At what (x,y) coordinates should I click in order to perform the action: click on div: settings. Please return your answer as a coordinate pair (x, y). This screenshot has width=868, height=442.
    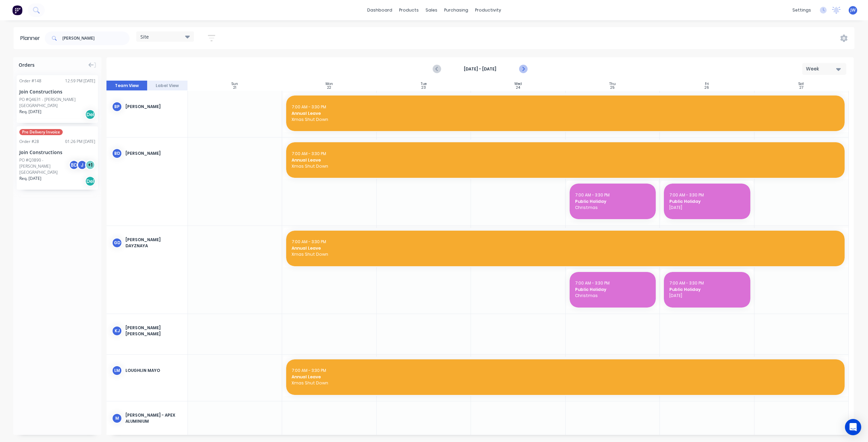
    Looking at the image, I should click on (801, 10).